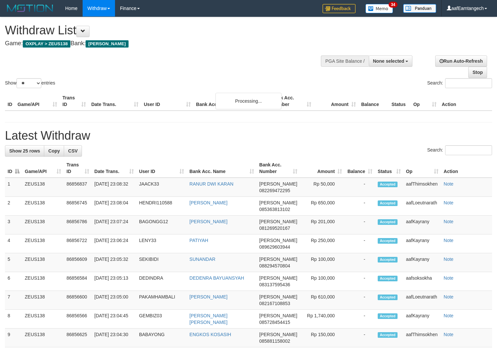 This screenshot has width=497, height=349. What do you see at coordinates (14, 319) in the screenshot?
I see `td: 8` at bounding box center [14, 319].